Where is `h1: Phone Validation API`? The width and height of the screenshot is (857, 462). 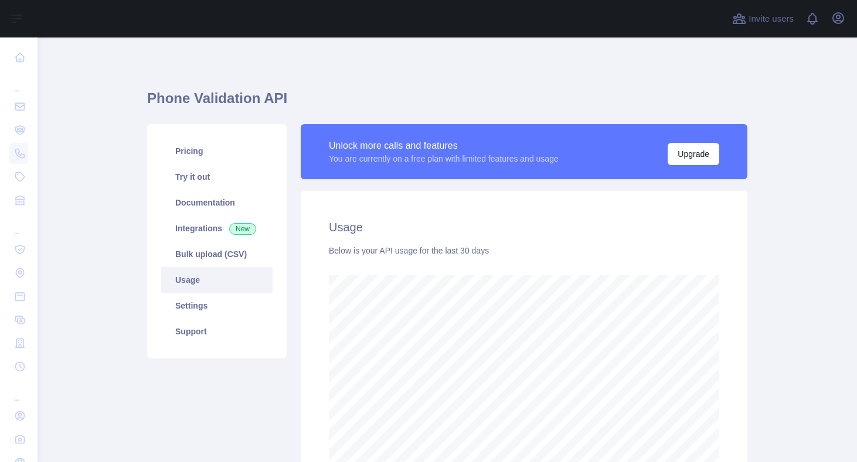 h1: Phone Validation API is located at coordinates (447, 103).